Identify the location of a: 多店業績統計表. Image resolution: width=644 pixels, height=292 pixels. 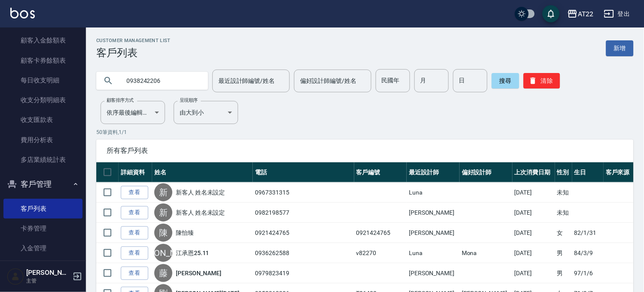
(43, 160).